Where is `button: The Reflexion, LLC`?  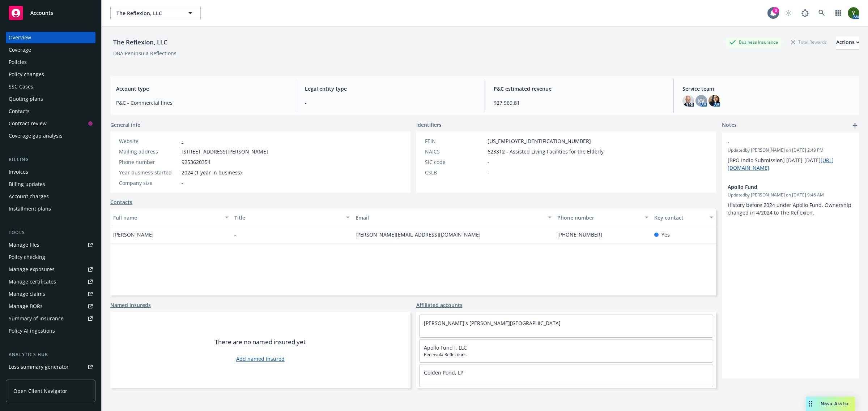
button: The Reflexion, LLC is located at coordinates (155, 13).